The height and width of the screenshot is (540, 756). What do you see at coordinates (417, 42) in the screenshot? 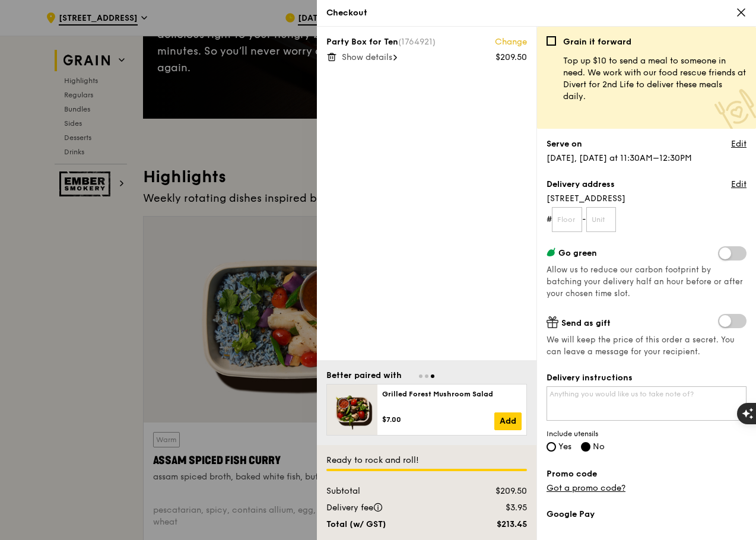
I see `span: (1764921)` at bounding box center [417, 42].